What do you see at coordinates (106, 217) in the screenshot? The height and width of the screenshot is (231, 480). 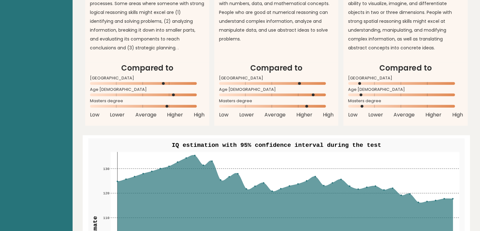 I see `text: 110` at bounding box center [106, 217].